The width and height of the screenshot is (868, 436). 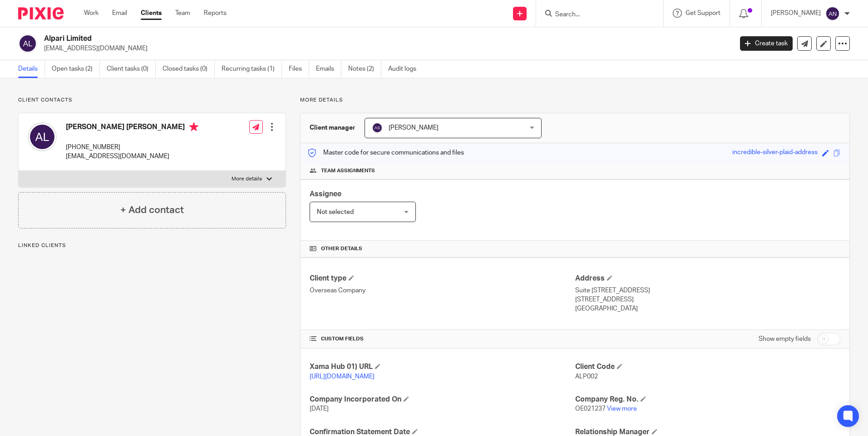 I want to click on a: Audit logs, so click(x=405, y=69).